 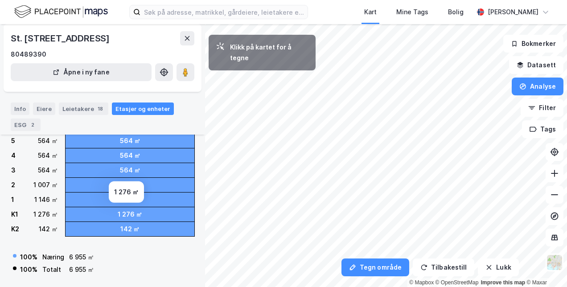 I want to click on img: logo.f888ab2527a4732fd821a326f86c7f29.svg, so click(x=61, y=12).